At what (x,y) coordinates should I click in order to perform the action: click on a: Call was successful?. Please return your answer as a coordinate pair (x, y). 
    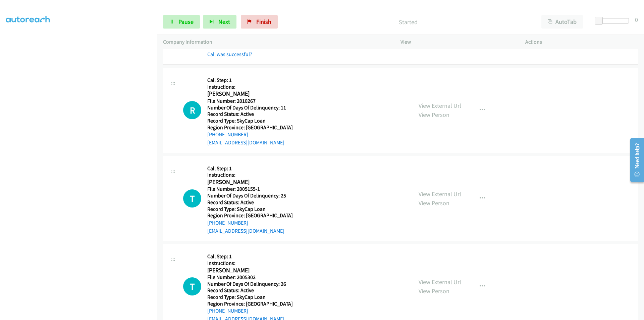
    Looking at the image, I should click on (230, 54).